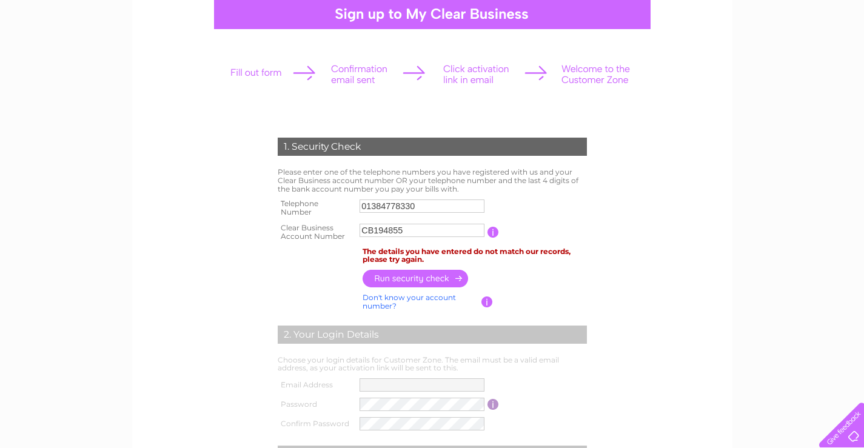 The width and height of the screenshot is (864, 448). Describe the element at coordinates (316, 208) in the screenshot. I see `th: Telephone Number` at that location.